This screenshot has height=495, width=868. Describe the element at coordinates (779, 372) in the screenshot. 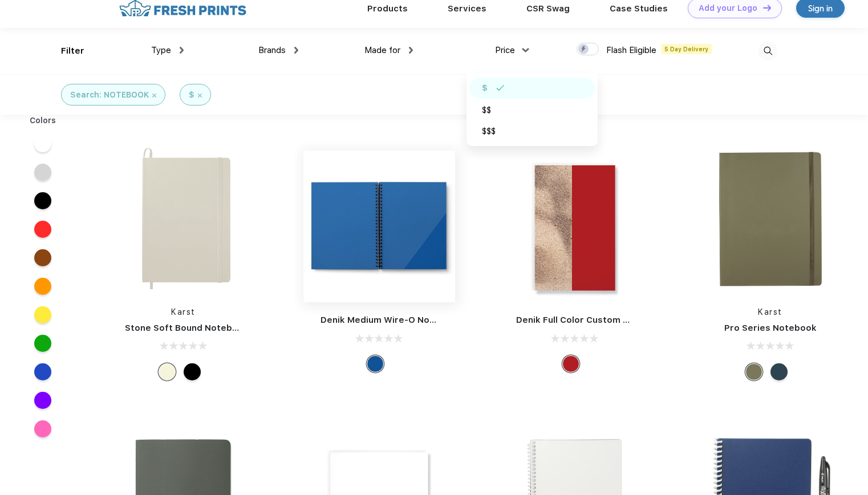

I see `div: Navy` at that location.